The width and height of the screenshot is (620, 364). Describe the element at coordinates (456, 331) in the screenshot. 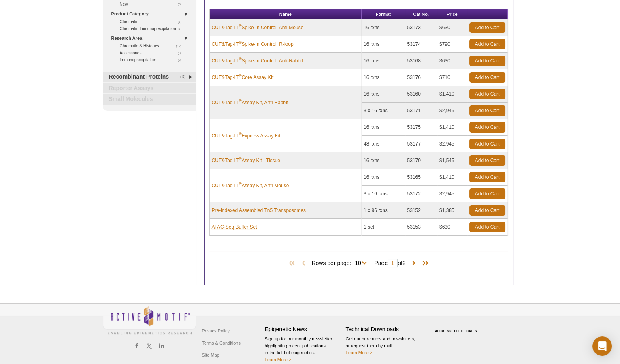

I see `a: ABOUT SSL CERTIFICATES` at that location.